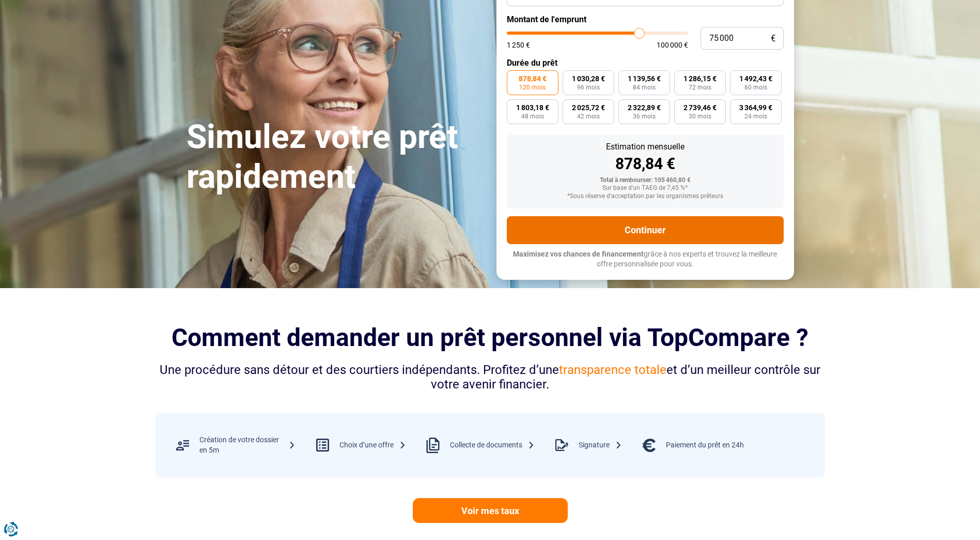 The width and height of the screenshot is (980, 540). I want to click on a: Voir mes taux, so click(490, 510).